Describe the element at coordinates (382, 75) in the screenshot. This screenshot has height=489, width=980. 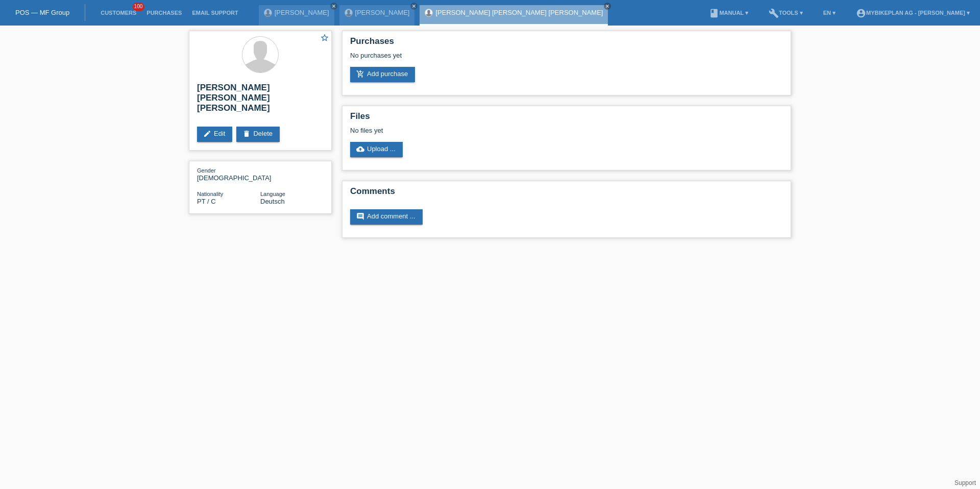
I see `a: add_shopping_cartAdd purchase` at that location.